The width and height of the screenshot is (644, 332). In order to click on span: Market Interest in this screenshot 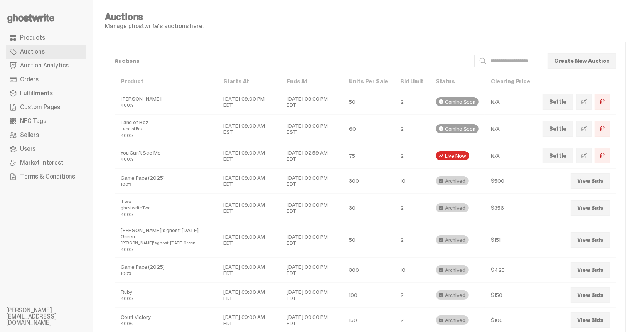, I will do `click(42, 163)`.